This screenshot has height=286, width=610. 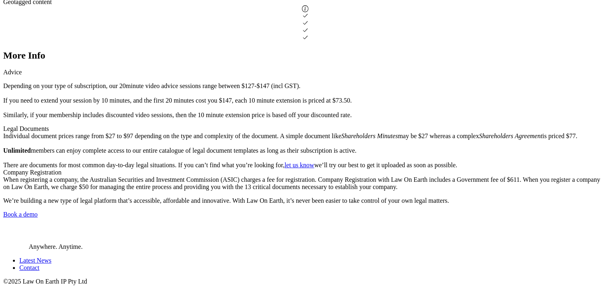 I want to click on h2: More Info, so click(x=305, y=55).